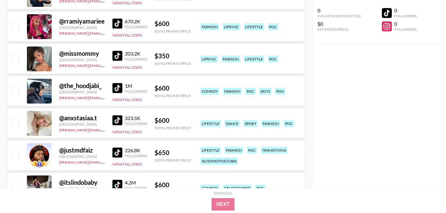 The height and width of the screenshot is (213, 446). I want to click on div: @ missmommy, so click(82, 53).